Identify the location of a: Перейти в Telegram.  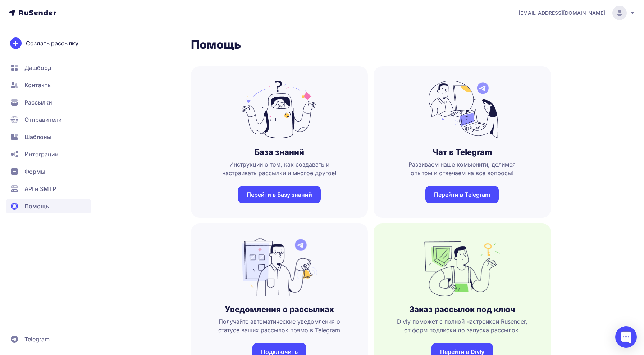
(462, 194).